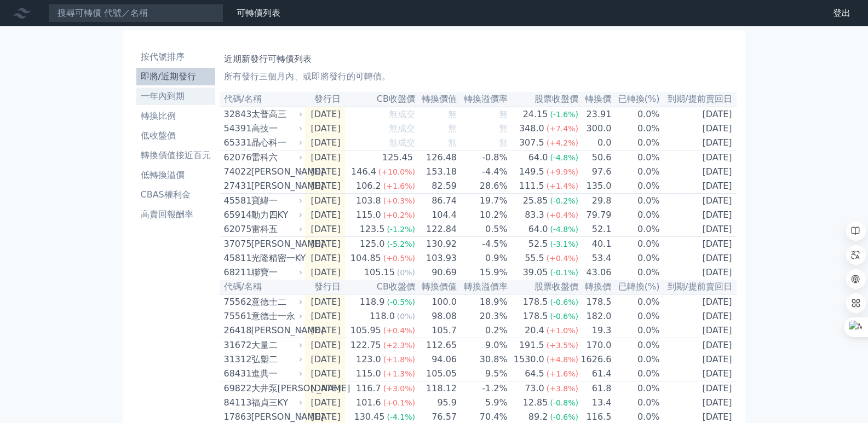 The width and height of the screenshot is (868, 423). What do you see at coordinates (176, 195) in the screenshot?
I see `a: CBAS權利金` at bounding box center [176, 195].